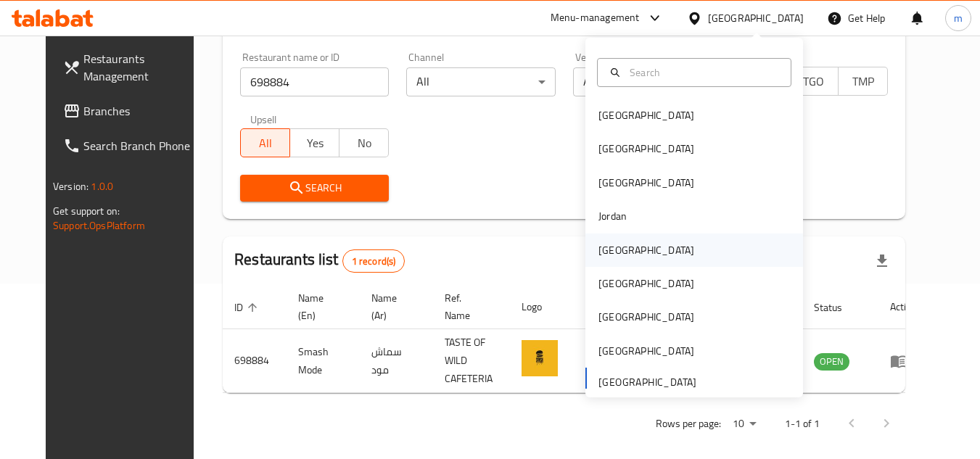 This screenshot has width=980, height=459. What do you see at coordinates (374, 262) in the screenshot?
I see `div: Total records count` at bounding box center [374, 262].